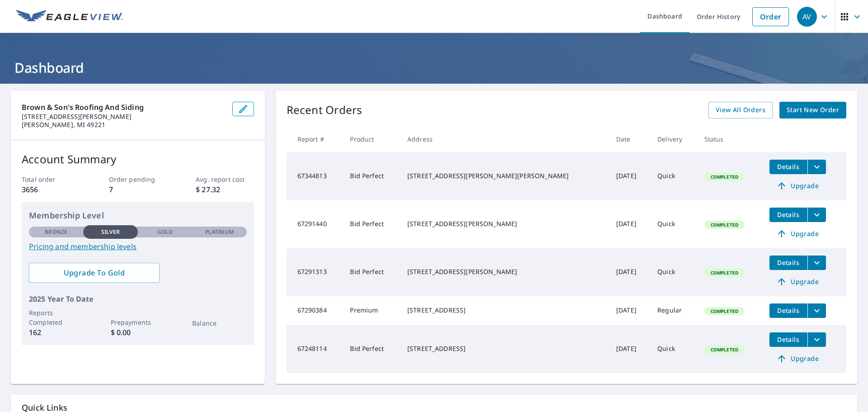 The image size is (868, 412). I want to click on button: detailsBtn-67290384, so click(789, 311).